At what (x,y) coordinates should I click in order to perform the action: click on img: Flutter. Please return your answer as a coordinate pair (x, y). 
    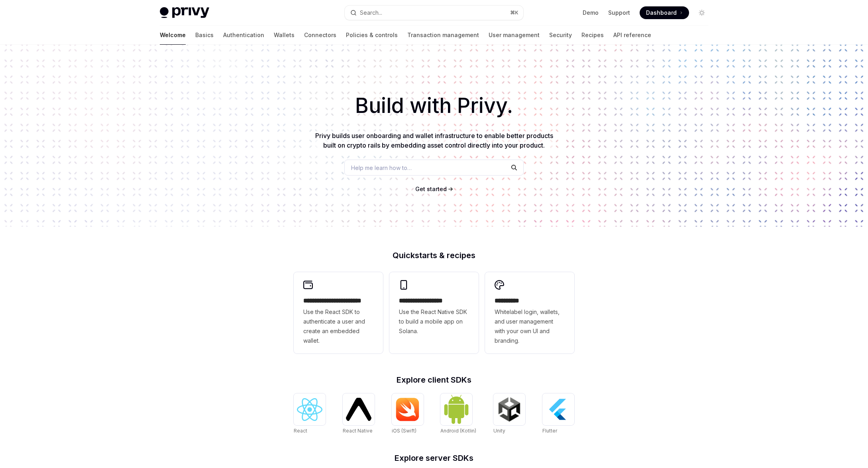
    Looking at the image, I should click on (559, 409).